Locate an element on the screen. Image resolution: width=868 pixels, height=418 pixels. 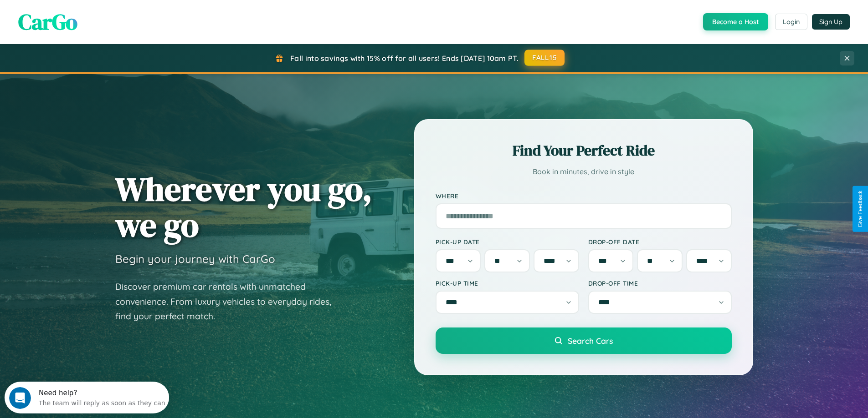
button: FALL15 is located at coordinates (544, 58).